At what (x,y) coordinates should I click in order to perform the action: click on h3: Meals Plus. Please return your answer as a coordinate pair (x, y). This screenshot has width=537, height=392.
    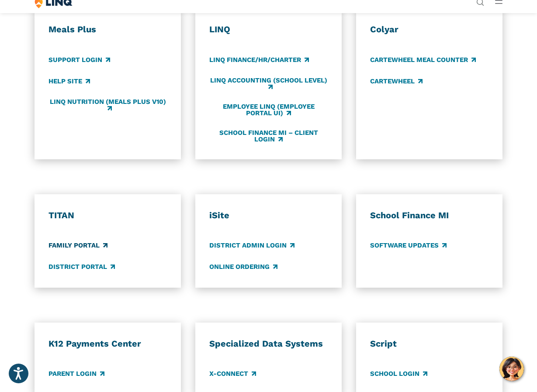
    Looking at the image, I should click on (107, 29).